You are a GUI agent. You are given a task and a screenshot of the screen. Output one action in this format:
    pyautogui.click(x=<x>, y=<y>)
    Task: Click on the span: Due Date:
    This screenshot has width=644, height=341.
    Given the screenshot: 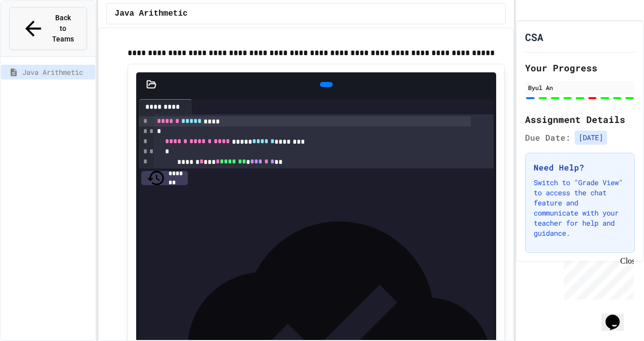 What is the action you would take?
    pyautogui.click(x=547, y=138)
    